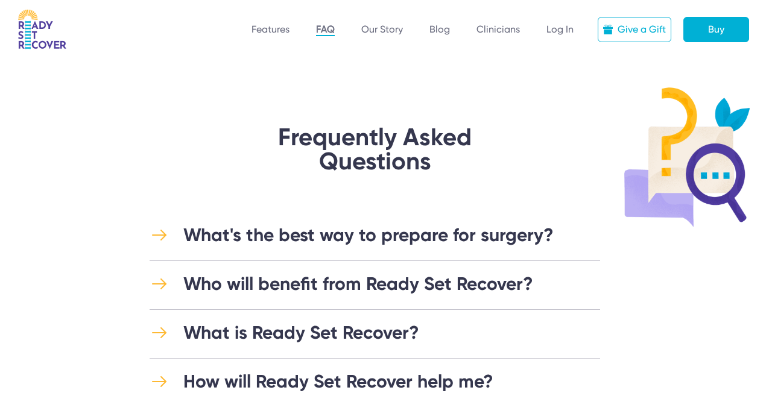 The image size is (769, 402). What do you see at coordinates (375, 150) in the screenshot?
I see `h1: Frequently Asked Questions` at bounding box center [375, 150].